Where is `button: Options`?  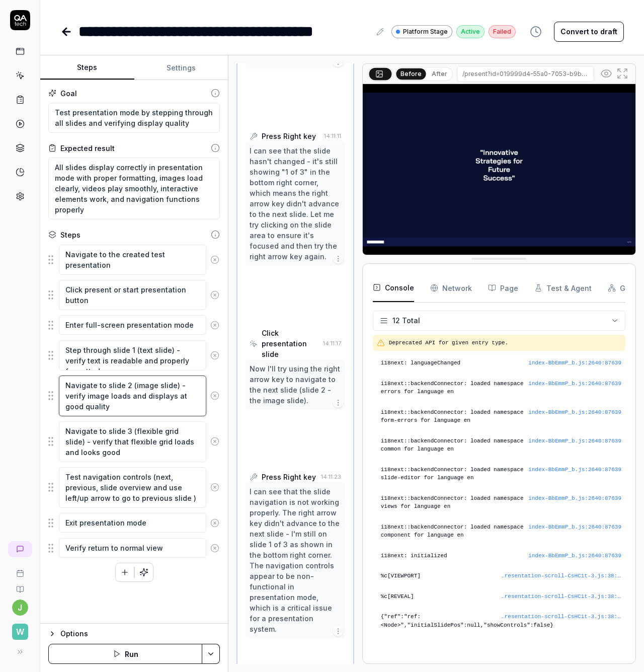 button: Options is located at coordinates (134, 634).